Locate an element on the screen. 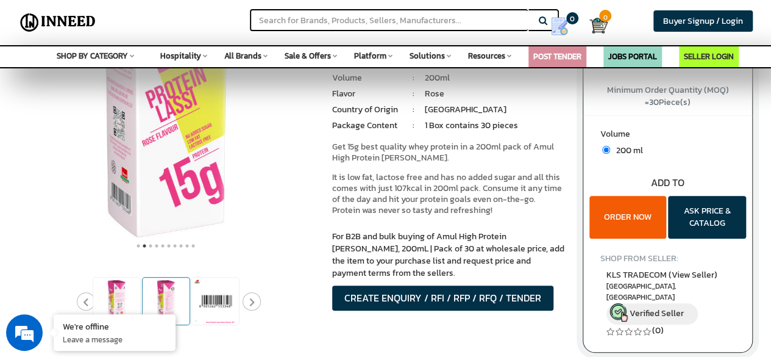  li: 200ml is located at coordinates (495, 78).